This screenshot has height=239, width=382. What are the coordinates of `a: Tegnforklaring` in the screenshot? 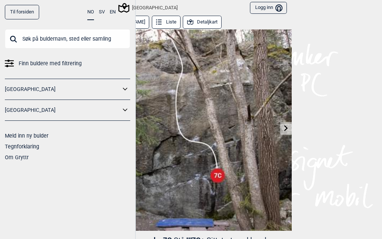 It's located at (22, 147).